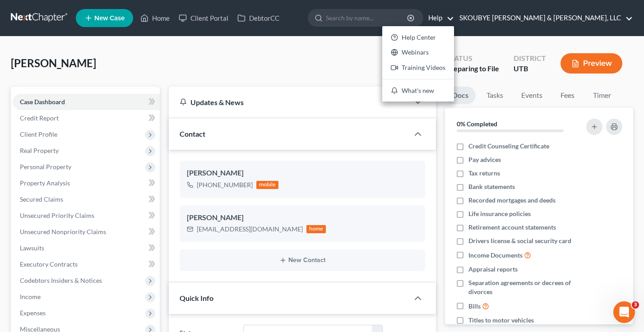  Describe the element at coordinates (513, 227) in the screenshot. I see `span: Retirement account statements` at that location.